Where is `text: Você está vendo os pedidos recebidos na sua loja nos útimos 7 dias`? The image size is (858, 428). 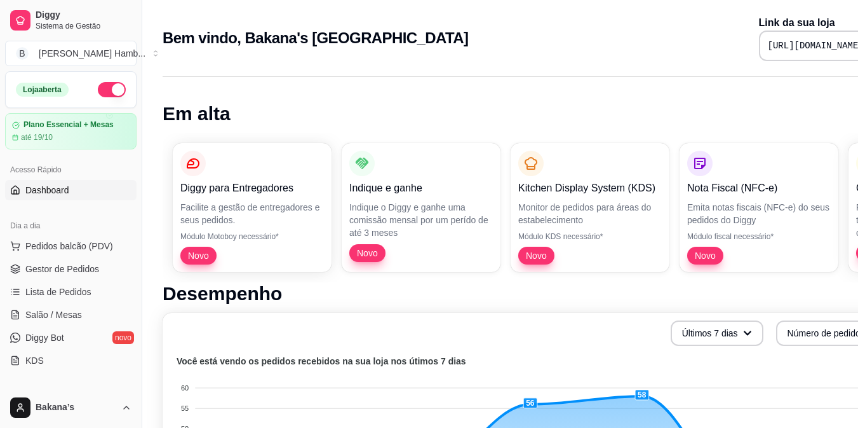
text: Você está vendo os pedidos recebidos na sua loja nos útimos 7 dias is located at coordinates (321, 361).